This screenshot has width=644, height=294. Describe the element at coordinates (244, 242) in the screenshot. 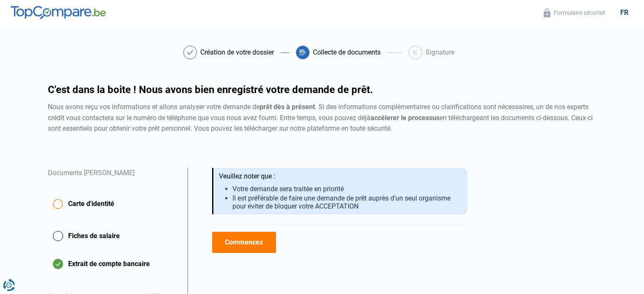

I see `button: Commencez` at that location.